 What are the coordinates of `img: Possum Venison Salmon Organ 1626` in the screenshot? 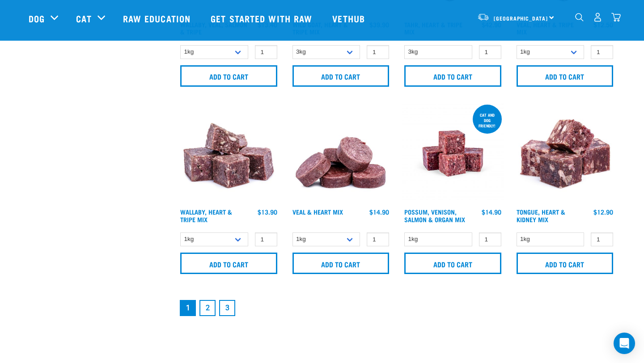 It's located at (452, 154).